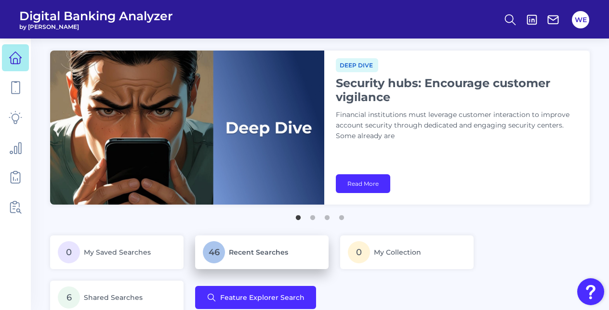  Describe the element at coordinates (117, 252) in the screenshot. I see `span: My Saved Searches` at that location.